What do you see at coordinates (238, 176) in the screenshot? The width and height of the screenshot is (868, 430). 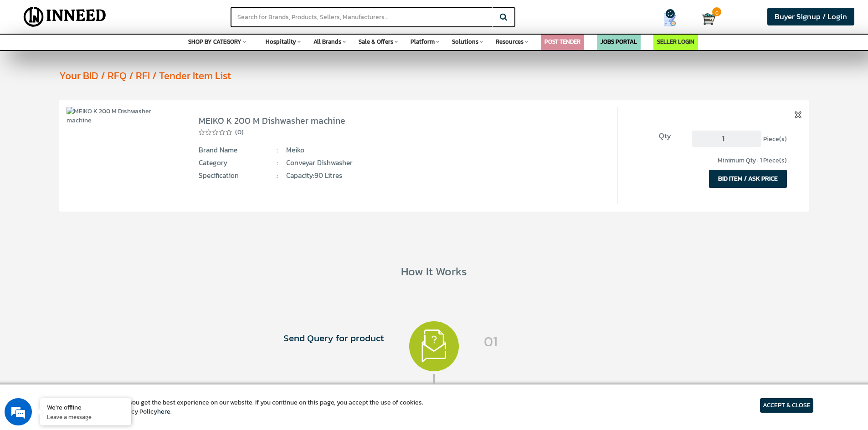 I see `span: Specification` at bounding box center [238, 176].